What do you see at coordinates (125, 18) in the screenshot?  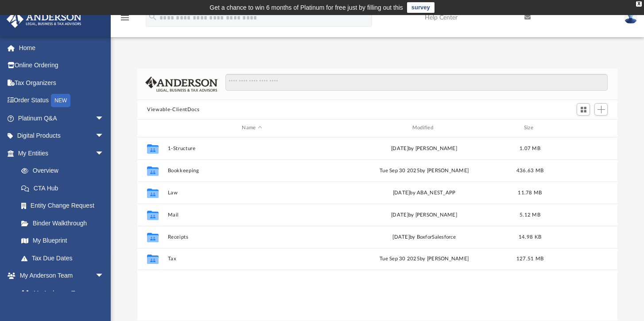 I see `i: menu` at bounding box center [125, 18].